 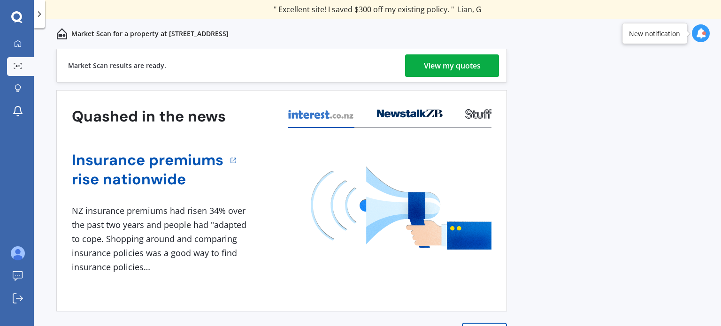 I want to click on img: home-and-contents.b802091223b8502ef2dd.svg, so click(x=62, y=34).